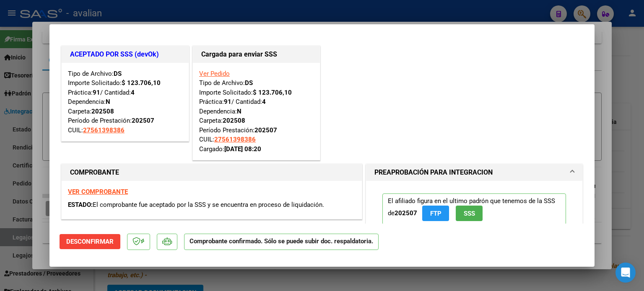  What do you see at coordinates (125, 102) in the screenshot?
I see `div: Tipo de Archivo: Importe Solicitado: Práctica: / Cantidad: Dependencia: Carpeta: Período de Prest...` at bounding box center [125, 102].